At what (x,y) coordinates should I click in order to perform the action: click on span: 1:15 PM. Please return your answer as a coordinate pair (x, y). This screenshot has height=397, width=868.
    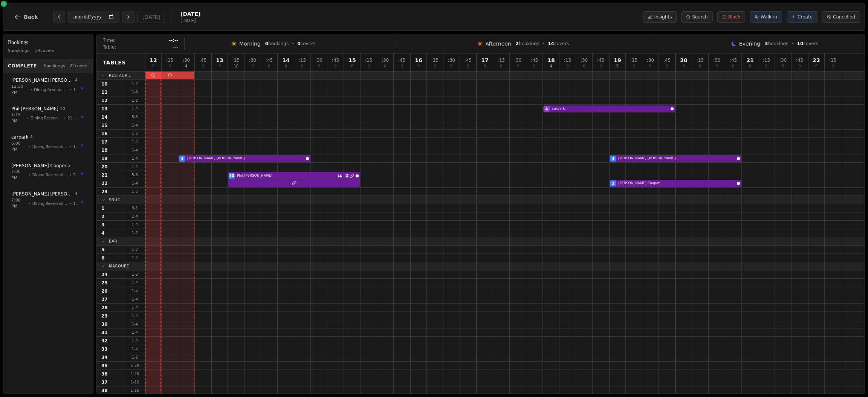
    Looking at the image, I should click on (18, 118).